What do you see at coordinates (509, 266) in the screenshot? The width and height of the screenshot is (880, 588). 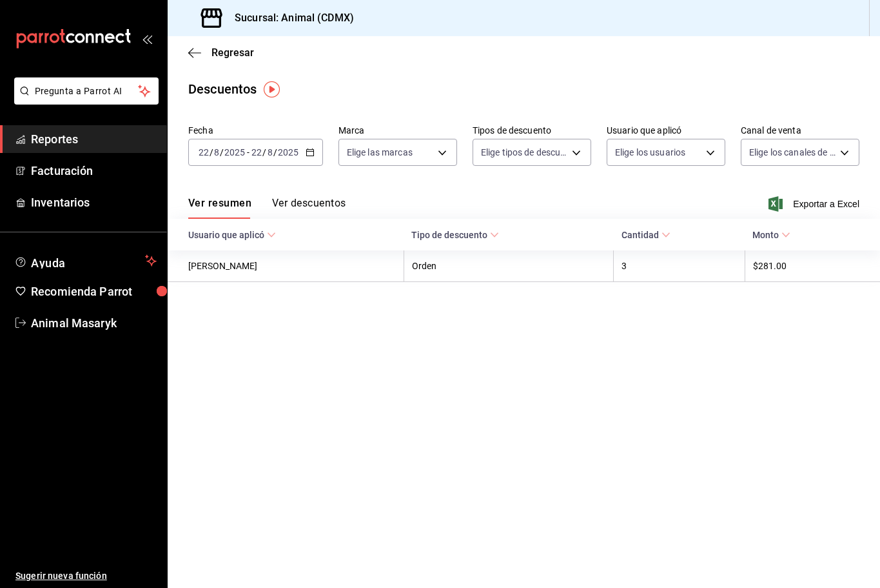 I see `th: Orden` at bounding box center [509, 266].